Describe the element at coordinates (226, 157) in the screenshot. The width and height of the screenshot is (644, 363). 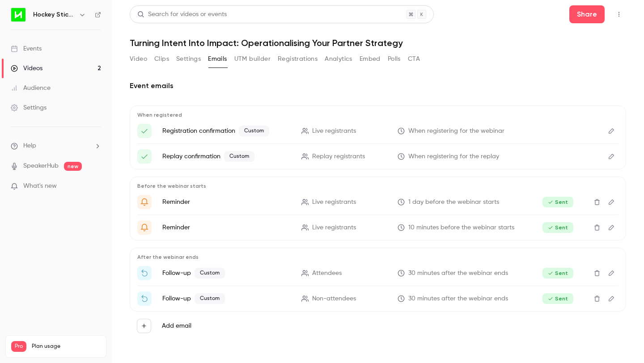
I see `p: Replay confirmation` at that location.